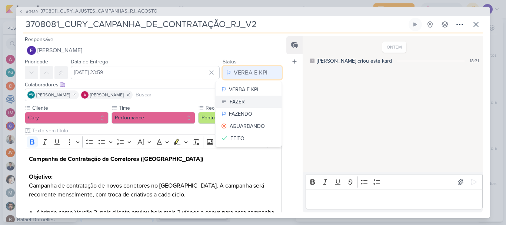 Image resolution: width=506 pixels, height=225 pixels. What do you see at coordinates (85, 95) in the screenshot?
I see `img: Alessandra Gomes` at bounding box center [85, 95].